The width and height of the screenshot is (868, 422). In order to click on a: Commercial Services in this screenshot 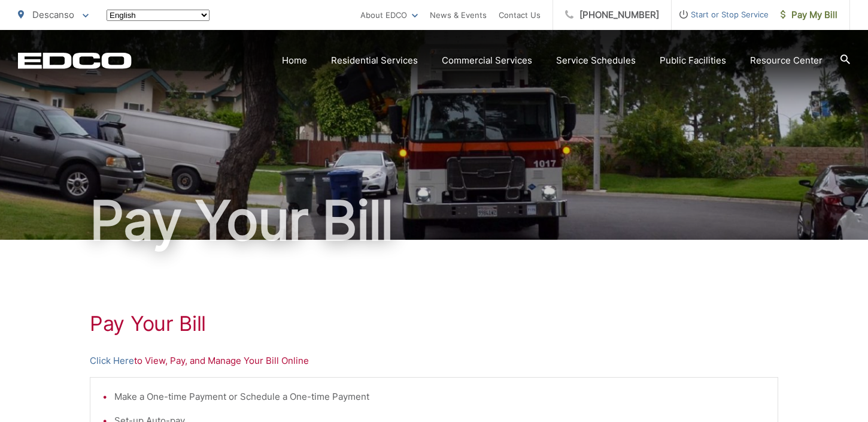, I will do `click(487, 61)`.